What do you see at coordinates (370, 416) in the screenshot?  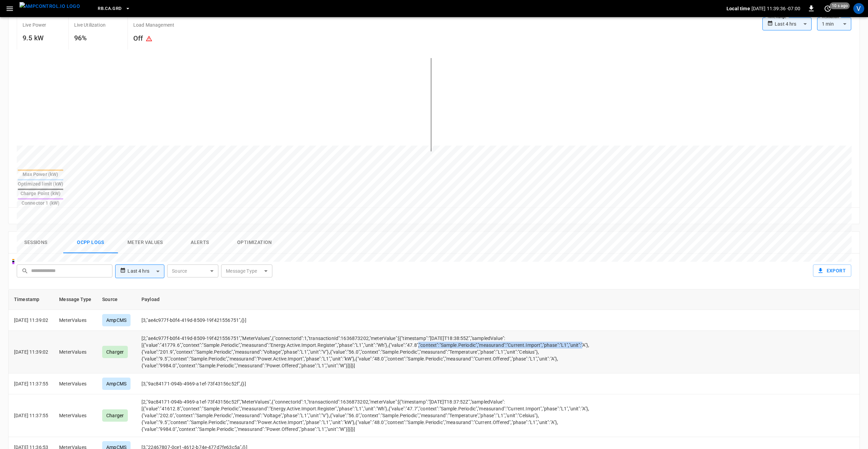 I see `td: [2,"9ac84171-094b-4969-a1ef-73f43156c52f","MeterValues",{"connectorId":1,"transactionId":16368732...` at bounding box center [370, 416].